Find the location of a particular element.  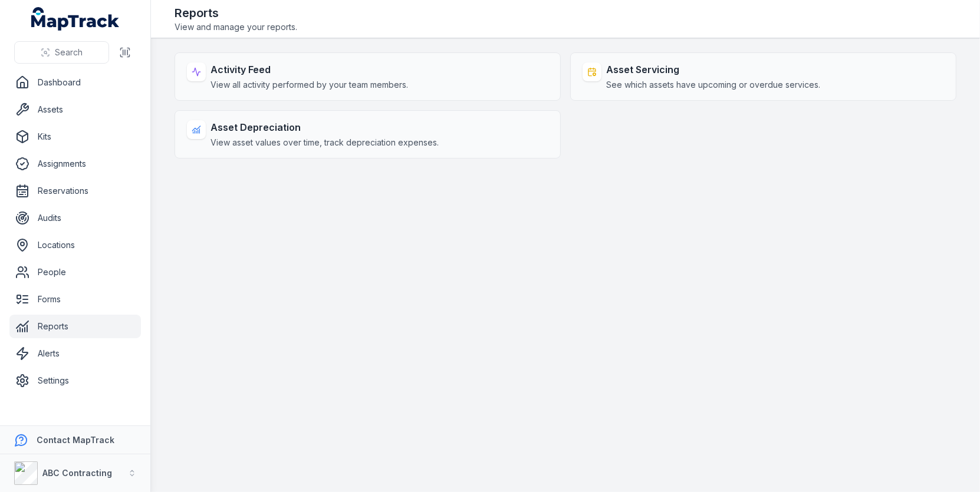

strong: ABC Contracting is located at coordinates (77, 472).